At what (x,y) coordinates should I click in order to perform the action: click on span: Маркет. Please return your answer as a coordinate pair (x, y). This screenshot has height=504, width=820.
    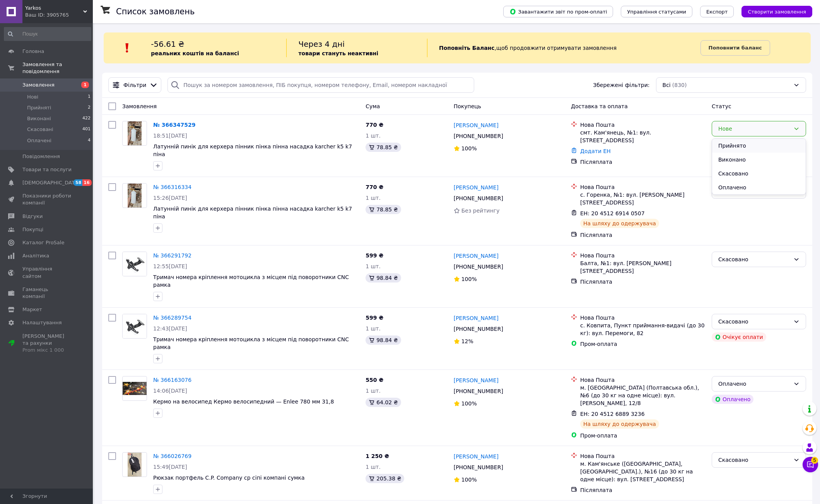
    Looking at the image, I should click on (33, 309).